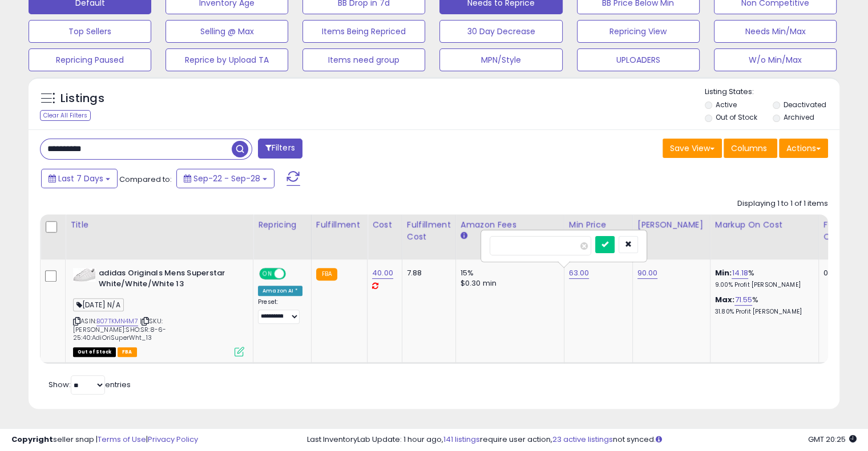 This screenshot has height=451, width=868. I want to click on div: ASIN:, so click(159, 311).